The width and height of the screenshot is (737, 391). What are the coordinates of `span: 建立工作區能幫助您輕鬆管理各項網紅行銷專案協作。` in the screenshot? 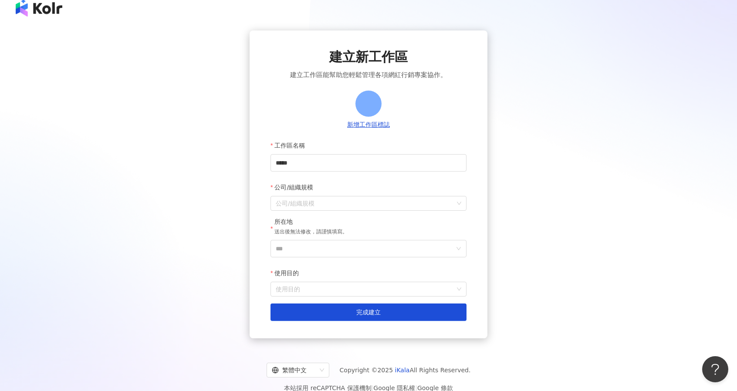 It's located at (368, 75).